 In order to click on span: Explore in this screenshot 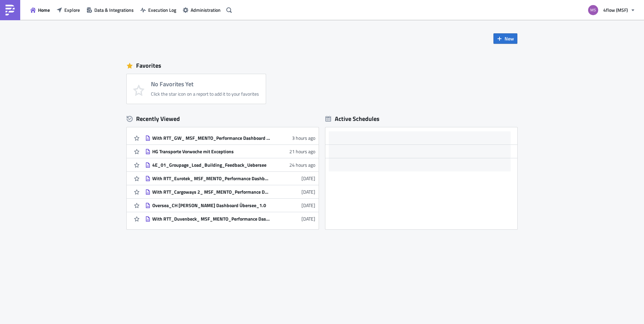, I will do `click(72, 10)`.